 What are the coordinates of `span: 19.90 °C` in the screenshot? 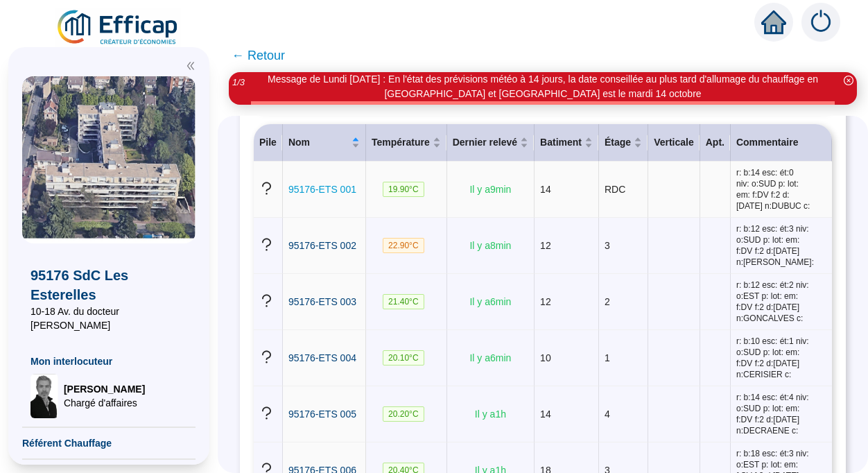 It's located at (404, 190).